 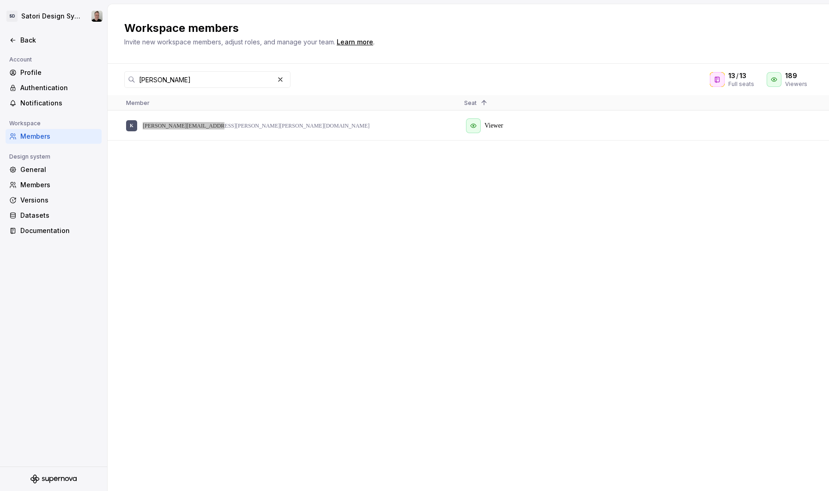 I want to click on a: Supernova Logo, so click(x=54, y=479).